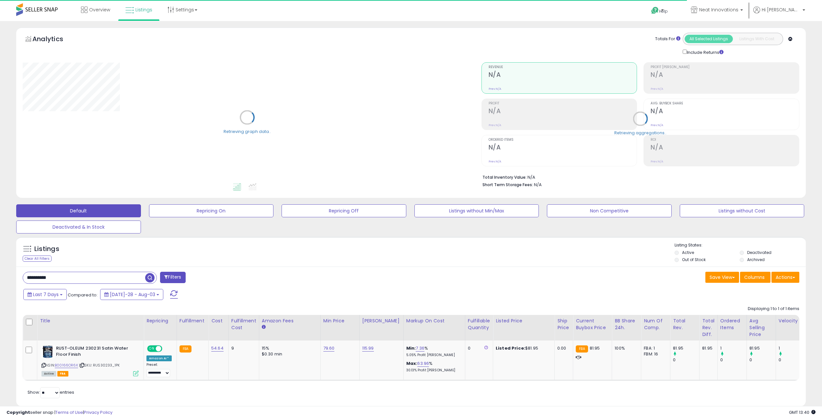 Image resolution: width=822 pixels, height=419 pixels. I want to click on div: Displaying 1 to 1 of 1 items, so click(774, 309).